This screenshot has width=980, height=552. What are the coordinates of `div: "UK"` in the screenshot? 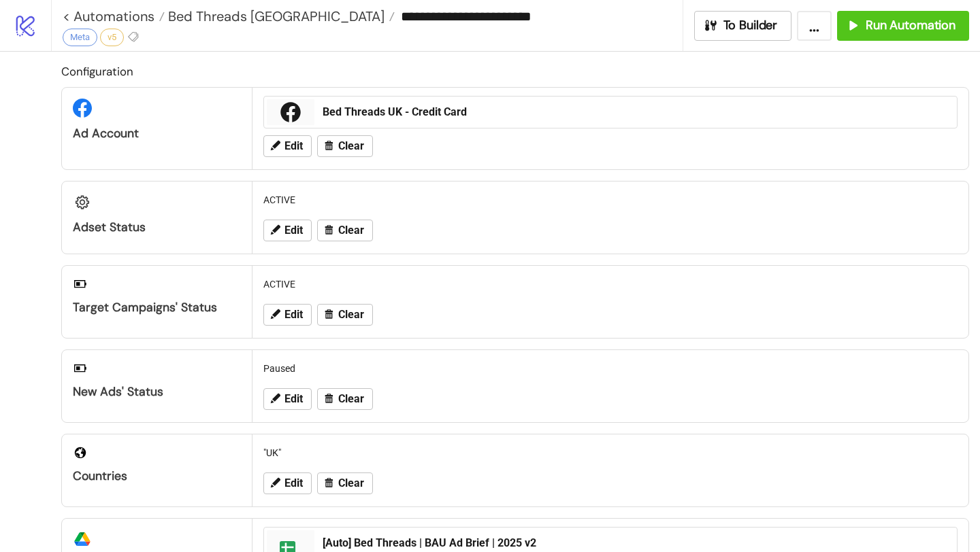 It's located at (610, 453).